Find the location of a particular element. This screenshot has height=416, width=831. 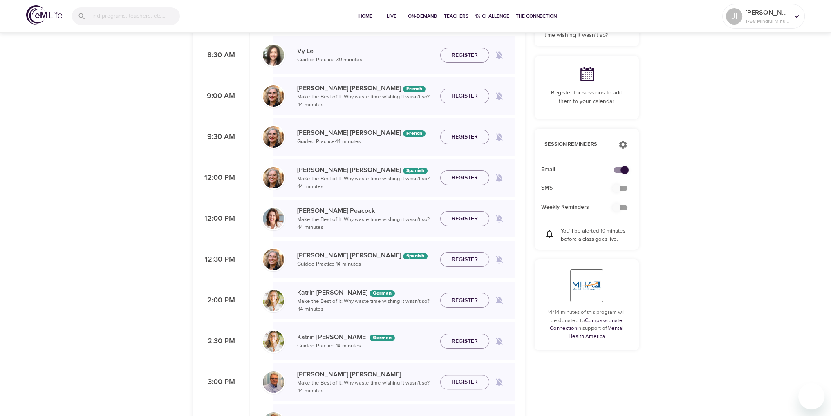

p: 3:00 PM is located at coordinates (219, 382).